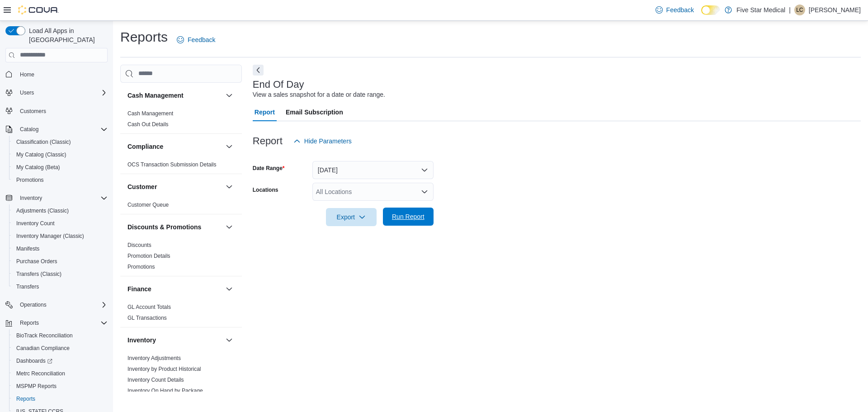  I want to click on span: Customers, so click(33, 111).